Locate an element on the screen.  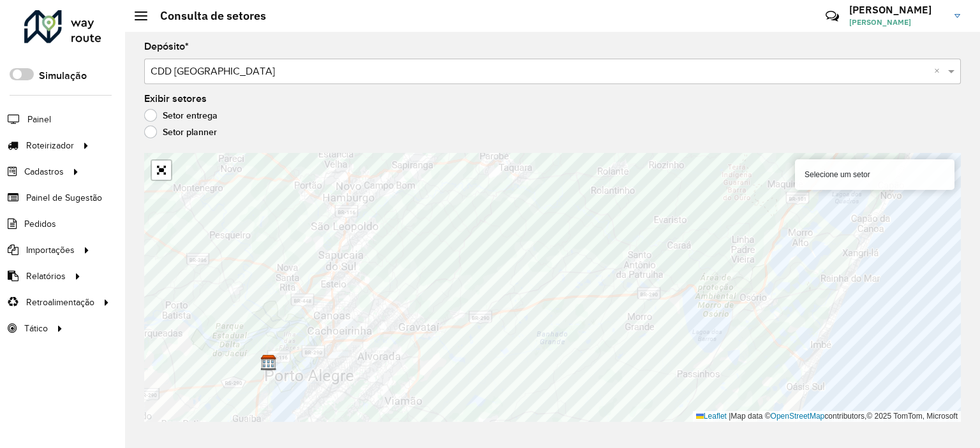
span: Painel de Sugestão is located at coordinates (64, 197).